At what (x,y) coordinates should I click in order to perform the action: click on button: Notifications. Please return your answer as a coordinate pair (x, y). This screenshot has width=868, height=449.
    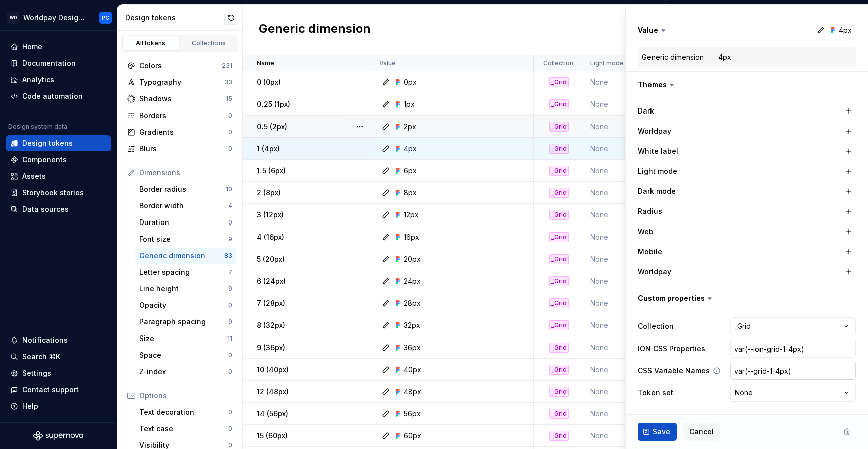
    Looking at the image, I should click on (58, 340).